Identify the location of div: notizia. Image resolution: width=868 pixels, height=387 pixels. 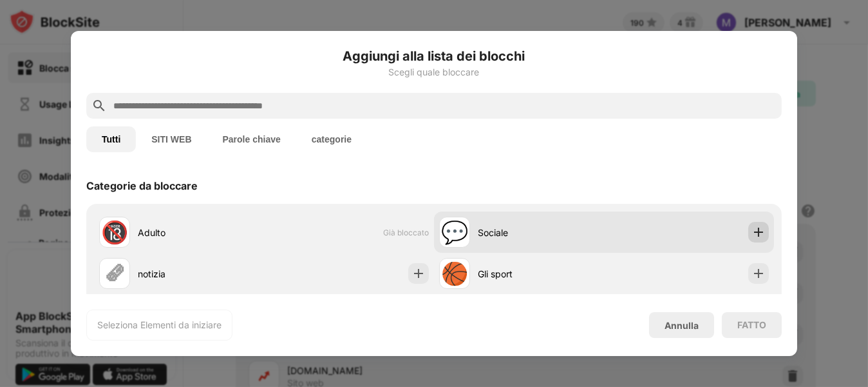
(201, 274).